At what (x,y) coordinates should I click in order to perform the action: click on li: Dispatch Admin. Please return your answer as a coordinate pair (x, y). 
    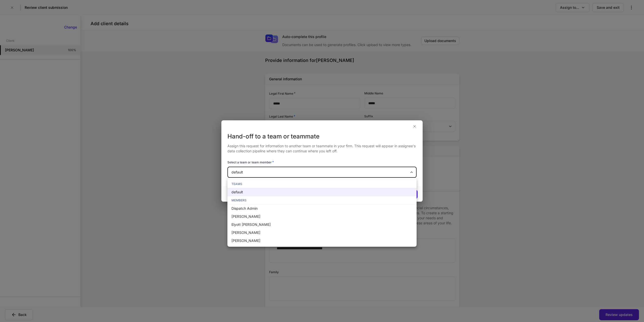
    Looking at the image, I should click on (322, 208).